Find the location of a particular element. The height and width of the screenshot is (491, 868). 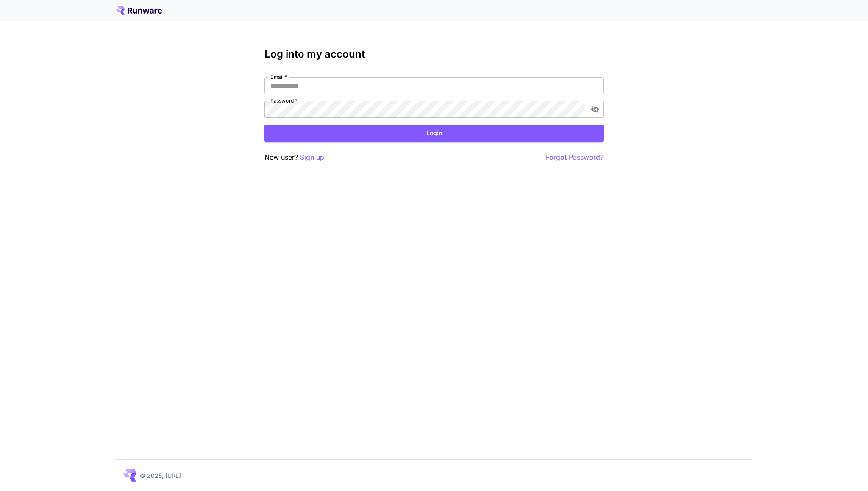

p: New user? is located at coordinates (294, 157).